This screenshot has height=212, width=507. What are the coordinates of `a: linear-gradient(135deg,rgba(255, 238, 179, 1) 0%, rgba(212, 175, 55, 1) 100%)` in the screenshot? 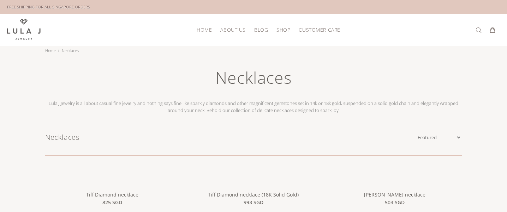 It's located at (395, 182).